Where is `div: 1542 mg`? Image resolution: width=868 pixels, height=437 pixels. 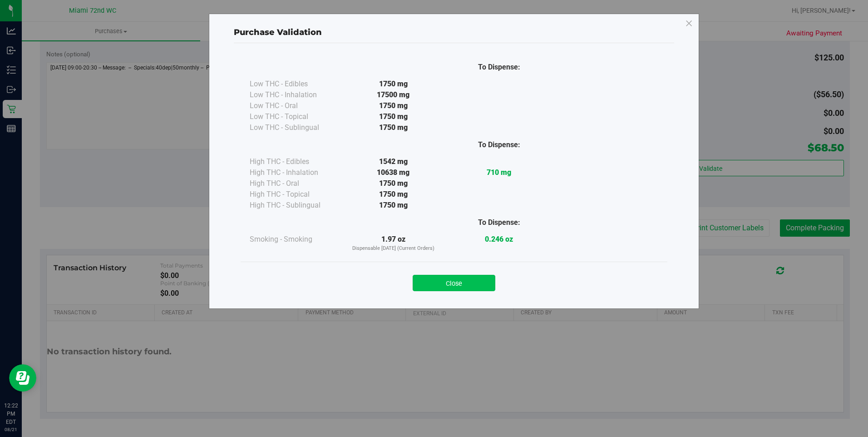 div: 1542 mg is located at coordinates (393, 162).